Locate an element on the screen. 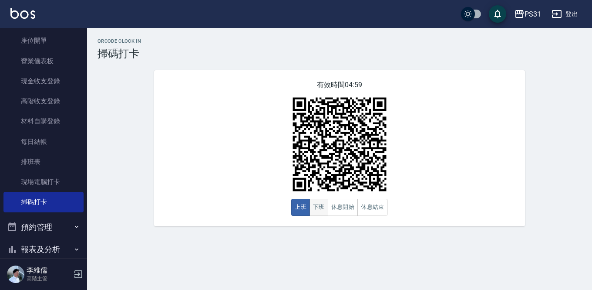 This screenshot has height=290, width=592. button: 下班 is located at coordinates (319, 207).